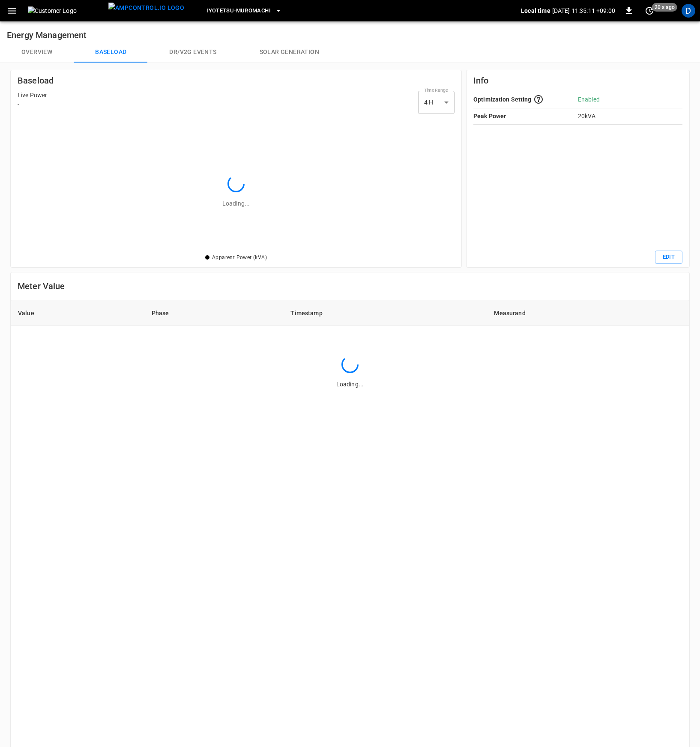 The image size is (700, 747). I want to click on p: 20 kVA, so click(630, 116).